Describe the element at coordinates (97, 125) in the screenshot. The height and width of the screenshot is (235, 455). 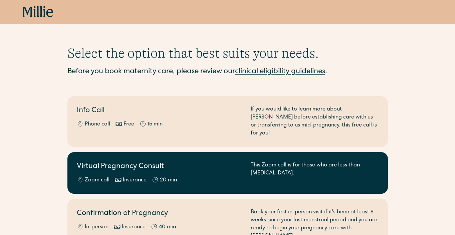
I see `div: Phone call` at that location.